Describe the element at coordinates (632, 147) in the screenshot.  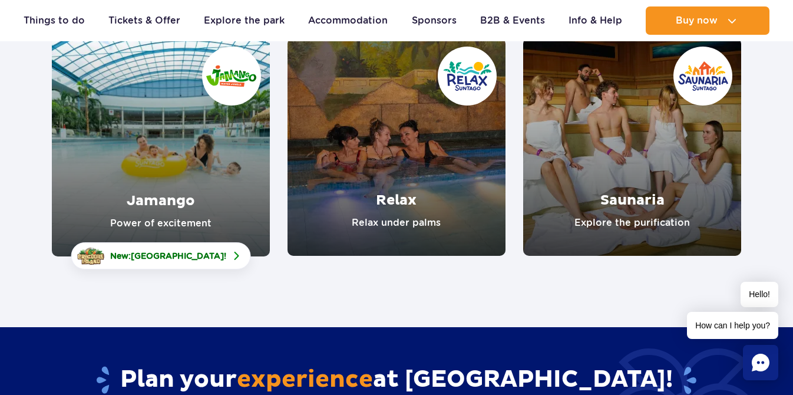
I see `a: Saunaria` at that location.